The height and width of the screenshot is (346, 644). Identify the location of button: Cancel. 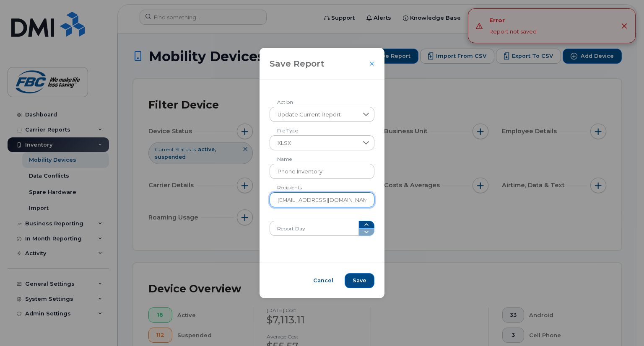
(323, 281).